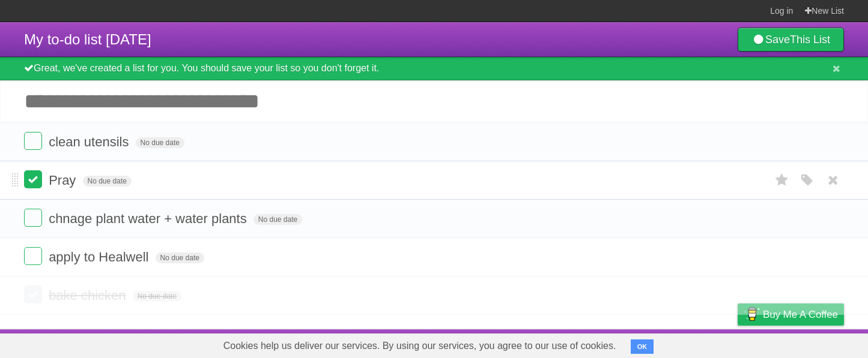 The image size is (868, 358). What do you see at coordinates (782, 180) in the screenshot?
I see `label: Star task` at bounding box center [782, 180].